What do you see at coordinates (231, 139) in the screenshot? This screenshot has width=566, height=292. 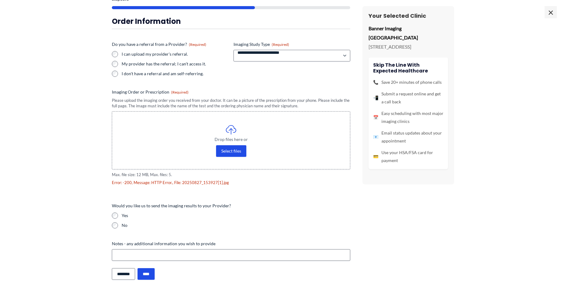 I see `span: Drop files here or` at bounding box center [231, 139].